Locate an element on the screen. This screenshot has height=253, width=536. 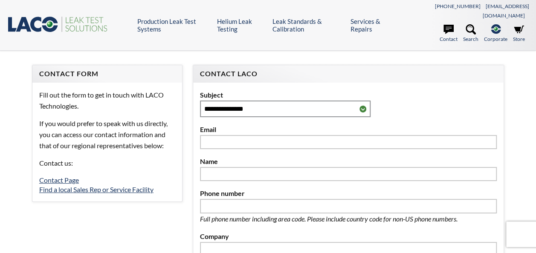
p: Full phone number including area code. Please include country code for non-US phone numbers. is located at coordinates (343, 219).